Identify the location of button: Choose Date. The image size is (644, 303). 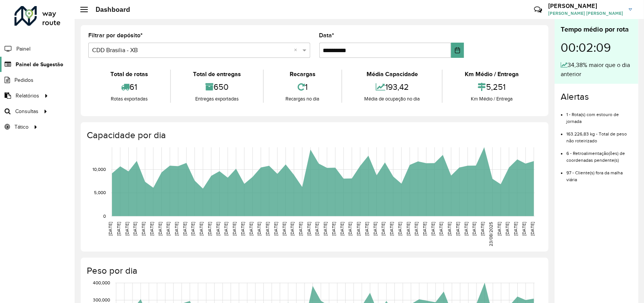
(458, 50).